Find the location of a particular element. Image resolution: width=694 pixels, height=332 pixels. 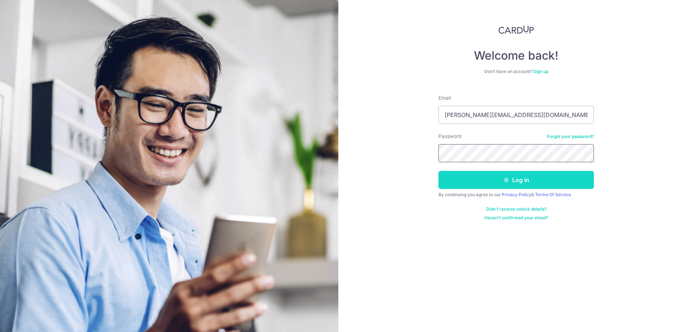

a: Haven't confirmed your email? is located at coordinates (516, 218).